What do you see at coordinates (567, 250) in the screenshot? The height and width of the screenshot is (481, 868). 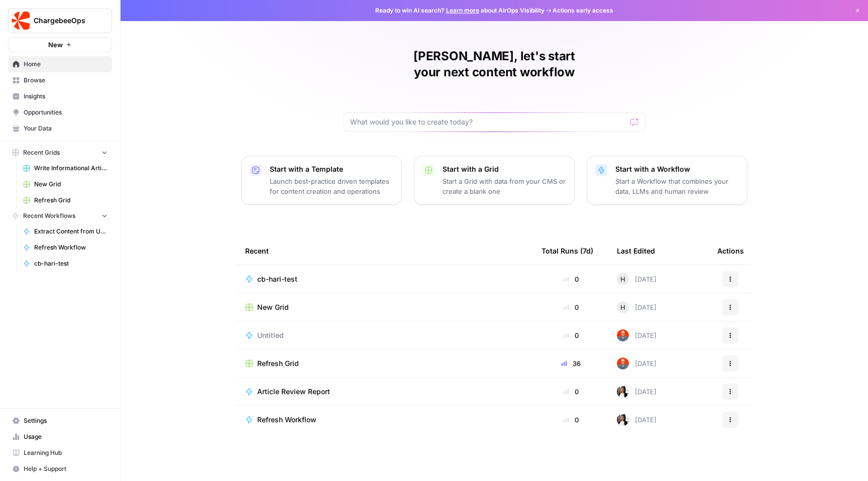 I see `div: Total Runs (7d)` at bounding box center [567, 250].